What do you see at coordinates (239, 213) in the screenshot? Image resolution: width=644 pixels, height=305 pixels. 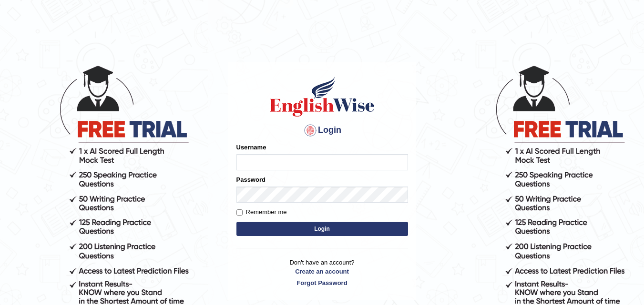 I see `input: Remember me` at bounding box center [239, 213].